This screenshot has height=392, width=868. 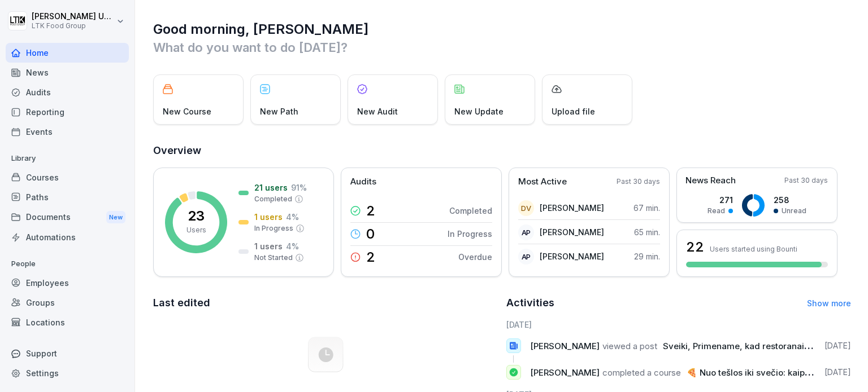 I want to click on a: Groups, so click(x=67, y=302).